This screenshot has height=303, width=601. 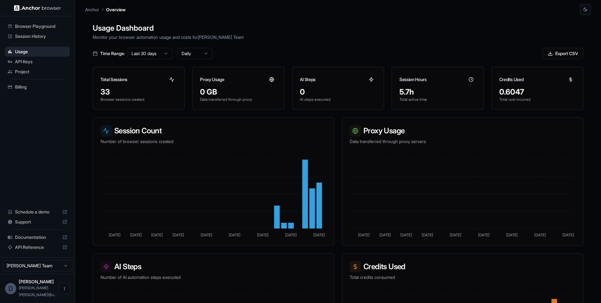 I want to click on p: Number of AI automation steps executed, so click(x=213, y=277).